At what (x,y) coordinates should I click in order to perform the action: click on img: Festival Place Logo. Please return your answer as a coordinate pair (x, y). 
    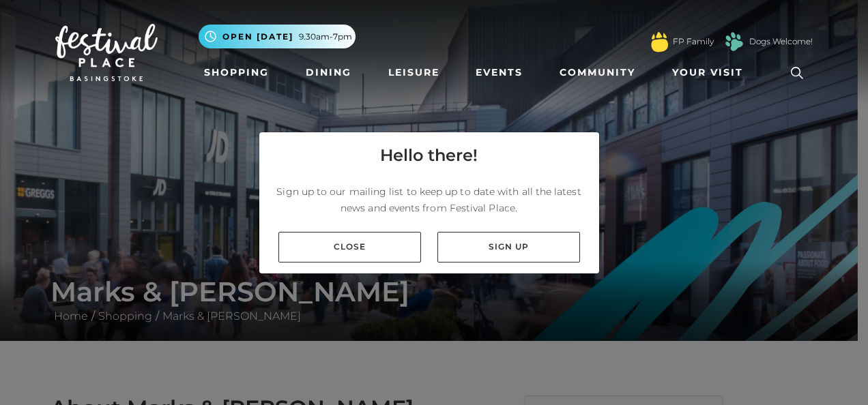
    Looking at the image, I should click on (107, 53).